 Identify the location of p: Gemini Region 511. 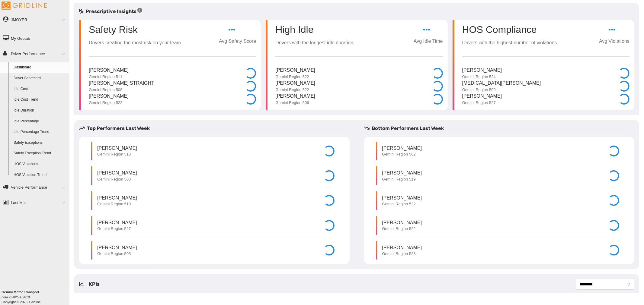
(108, 77).